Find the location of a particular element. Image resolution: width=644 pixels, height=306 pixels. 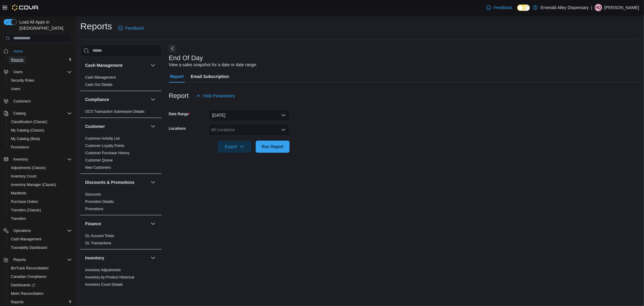

a: Customer Loyalty Points is located at coordinates (105, 146).